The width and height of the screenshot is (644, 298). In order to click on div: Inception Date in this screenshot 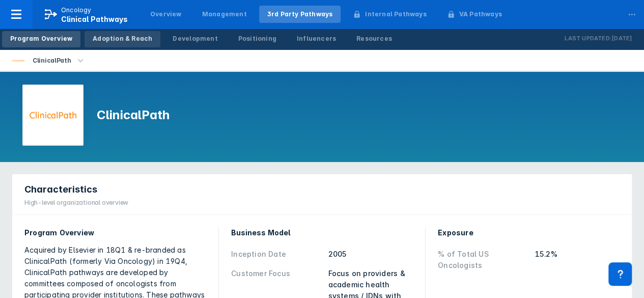, I will do `click(276, 254)`.